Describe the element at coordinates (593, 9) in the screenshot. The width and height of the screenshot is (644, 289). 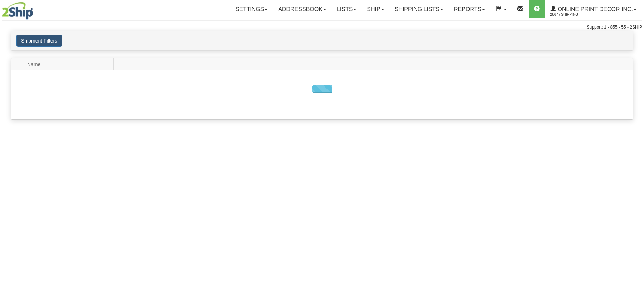
I see `a: Online Print Decor Inc. 2867 / Shipping` at that location.